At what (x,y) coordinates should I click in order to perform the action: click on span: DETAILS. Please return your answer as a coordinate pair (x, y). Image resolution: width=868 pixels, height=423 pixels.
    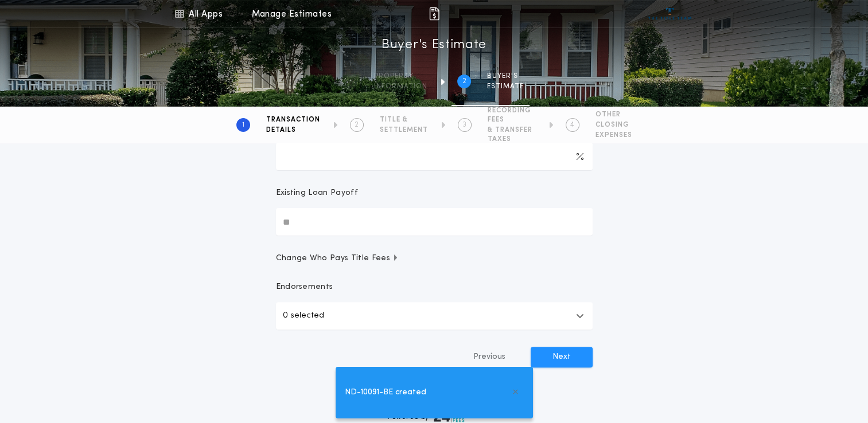
    Looking at the image, I should click on (293, 130).